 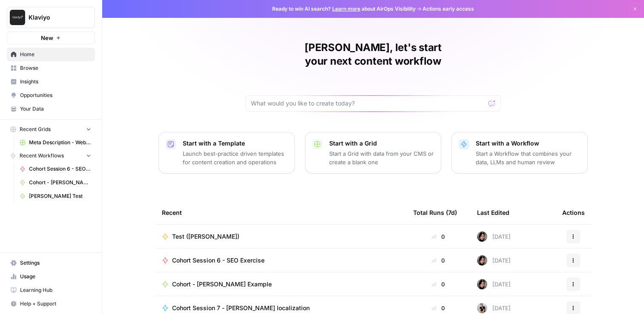 What do you see at coordinates (51, 291) in the screenshot?
I see `a: Learning Hub` at bounding box center [51, 291].